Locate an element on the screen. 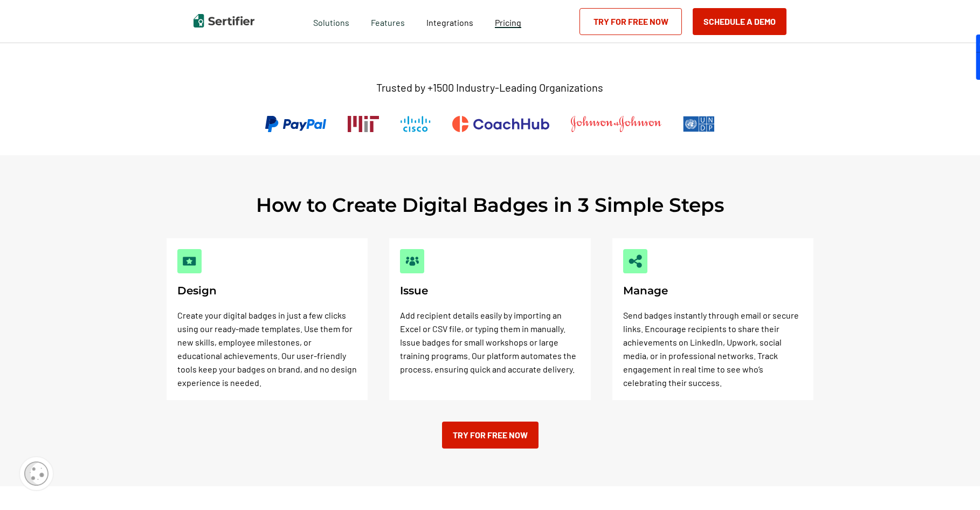 The image size is (980, 510). h3: Issue is located at coordinates (489, 291).